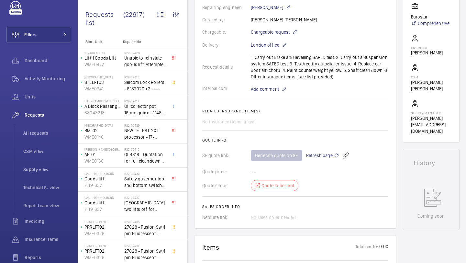 Image resolution: width=466 pixels, height=263 pixels. Describe the element at coordinates (427, 48) in the screenshot. I see `p: Engineer` at that location.